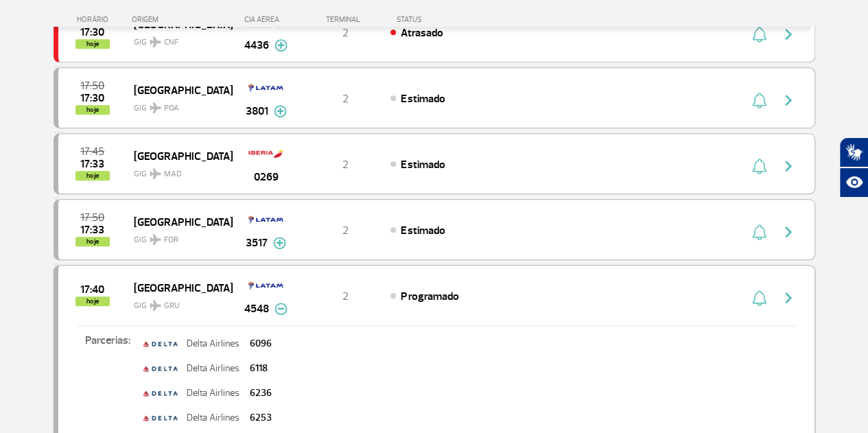 Image resolution: width=868 pixels, height=433 pixels. Describe the element at coordinates (260, 344) in the screenshot. I see `p: 6096` at that location.